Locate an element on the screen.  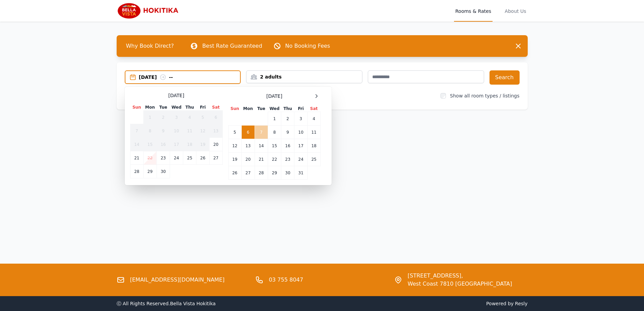
a: Resly is located at coordinates (521, 304).